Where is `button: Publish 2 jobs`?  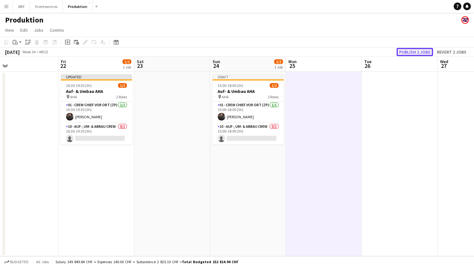
button: Publish 2 jobs is located at coordinates (414, 52).